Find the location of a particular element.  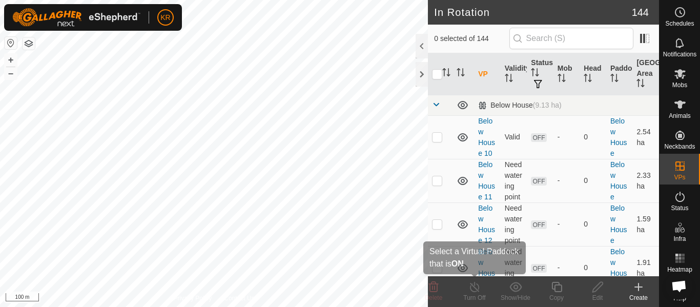

div: Create is located at coordinates (639, 298).